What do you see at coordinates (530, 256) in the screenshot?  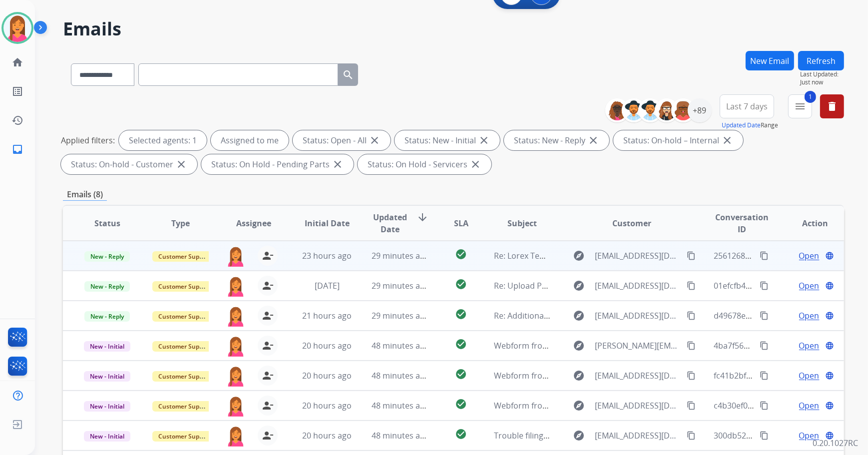 I see `span: Re: Lorex Template` at bounding box center [530, 256].